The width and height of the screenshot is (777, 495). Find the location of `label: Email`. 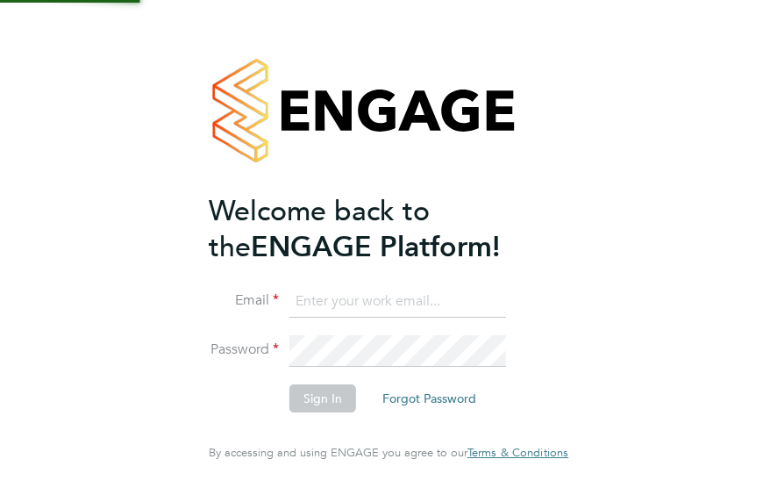

label: Email is located at coordinates (244, 300).